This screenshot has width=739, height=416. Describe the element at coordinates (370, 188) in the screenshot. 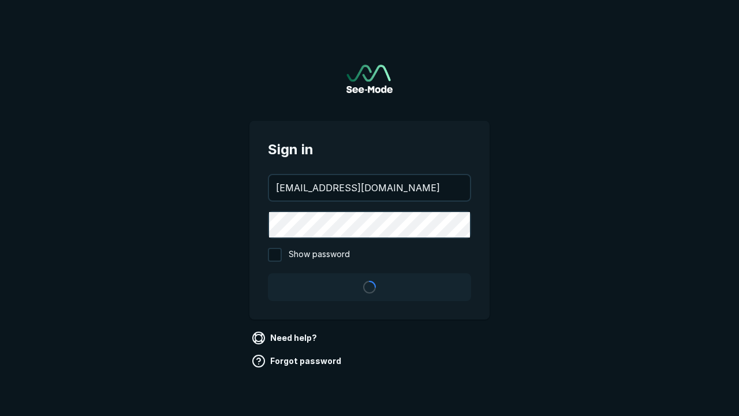

I see `input: your@email.com` at that location.